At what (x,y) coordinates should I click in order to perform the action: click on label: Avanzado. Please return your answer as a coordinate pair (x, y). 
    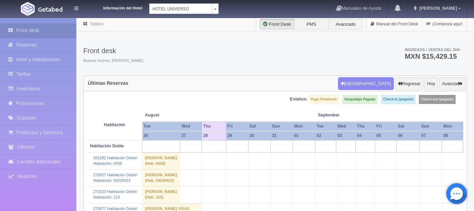
    Looking at the image, I should click on (346, 24).